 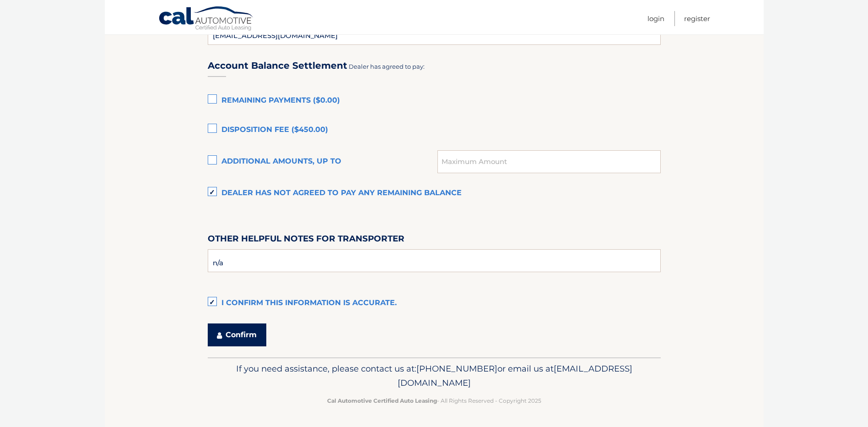 What do you see at coordinates (434, 193) in the screenshot?
I see `label: Dealer has not agreed to pay any remaining balance` at bounding box center [434, 193].